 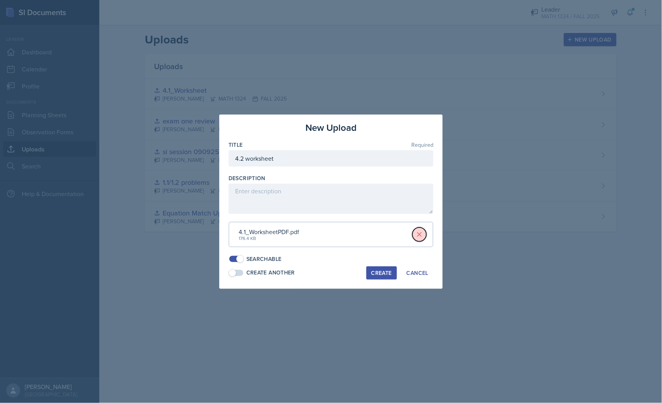 What do you see at coordinates (331, 158) in the screenshot?
I see `input: Enter title` at bounding box center [331, 158].